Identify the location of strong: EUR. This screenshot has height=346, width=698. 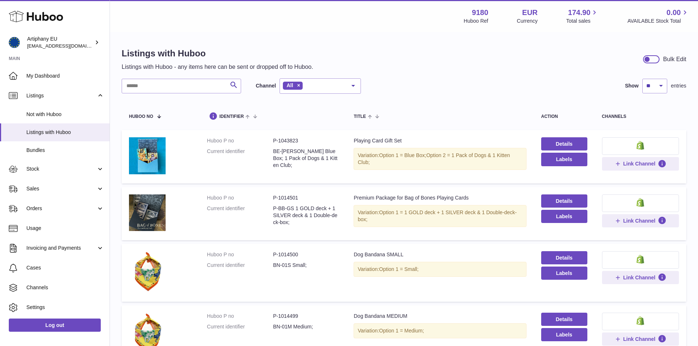
(530, 12).